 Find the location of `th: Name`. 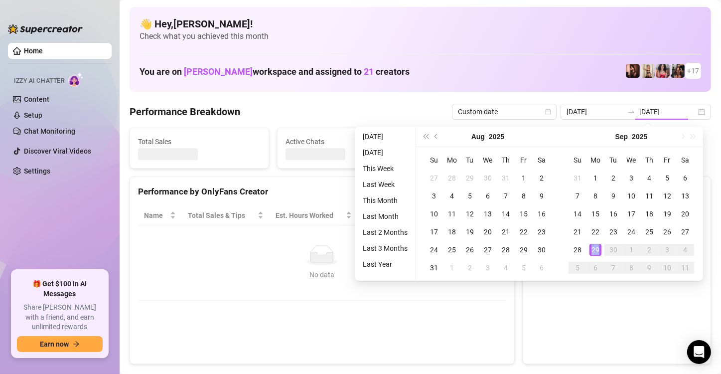

th: Name is located at coordinates (160, 215).